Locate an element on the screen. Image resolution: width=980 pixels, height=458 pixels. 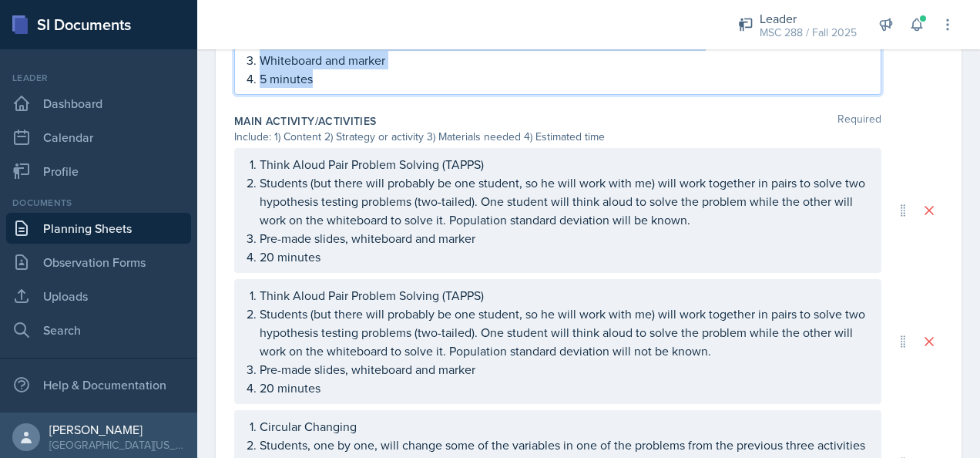
p: Whiteboard and marker is located at coordinates (564, 60).